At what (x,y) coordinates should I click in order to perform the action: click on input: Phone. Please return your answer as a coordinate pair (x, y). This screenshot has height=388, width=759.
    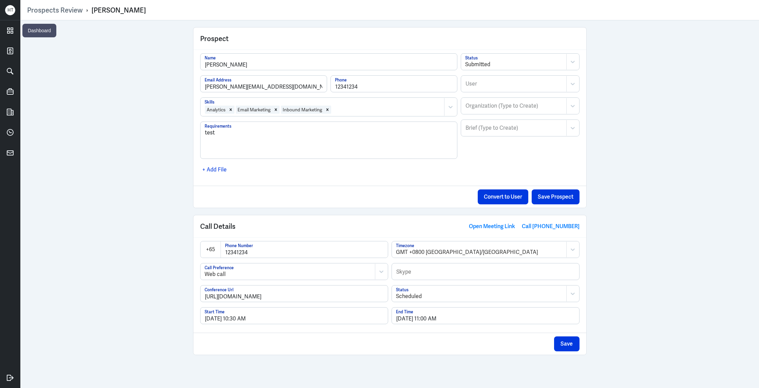
    Looking at the image, I should click on (394, 84).